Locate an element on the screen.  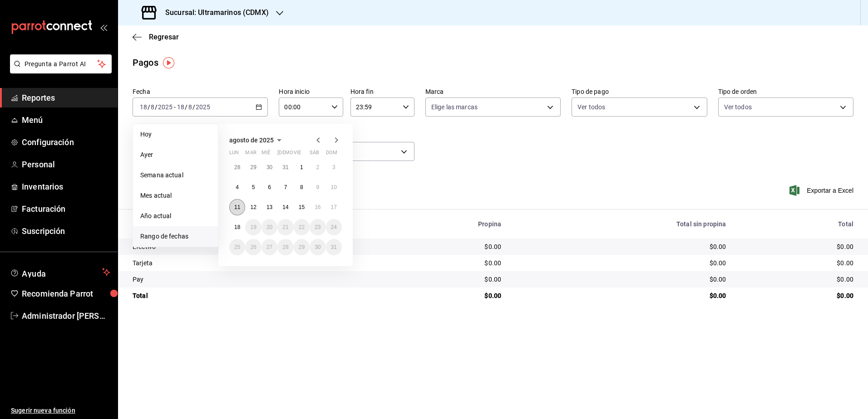
button: 1 de agosto de 2025 is located at coordinates (302, 168).